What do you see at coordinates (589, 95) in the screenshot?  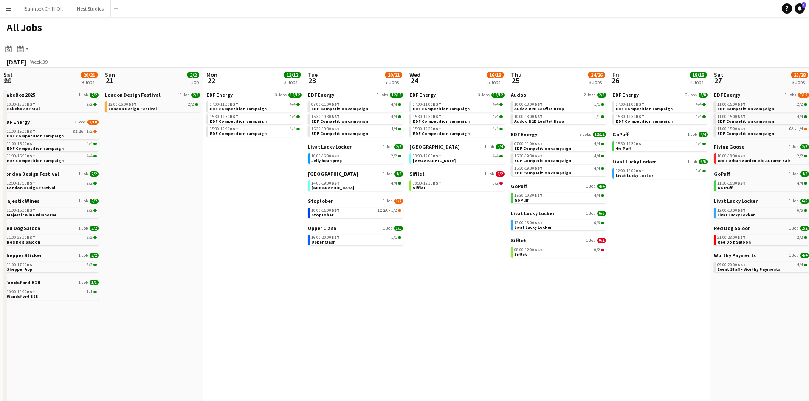 I see `span: 2 Jobs` at bounding box center [589, 95].